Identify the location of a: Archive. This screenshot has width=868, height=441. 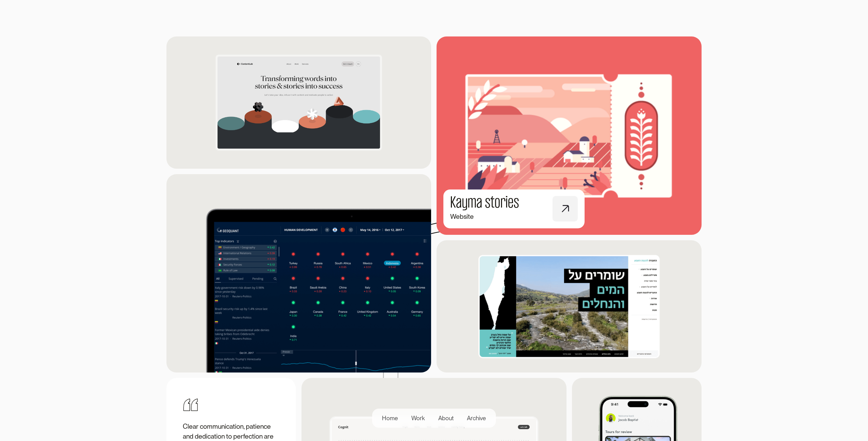
(476, 419).